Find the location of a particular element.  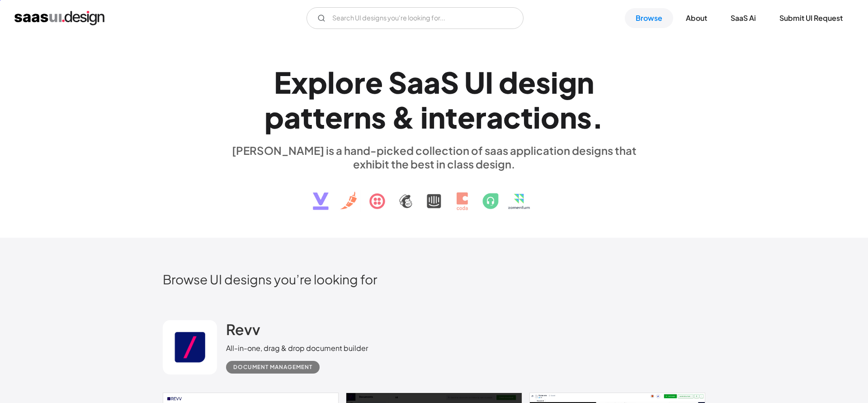

div: U is located at coordinates (475, 82).